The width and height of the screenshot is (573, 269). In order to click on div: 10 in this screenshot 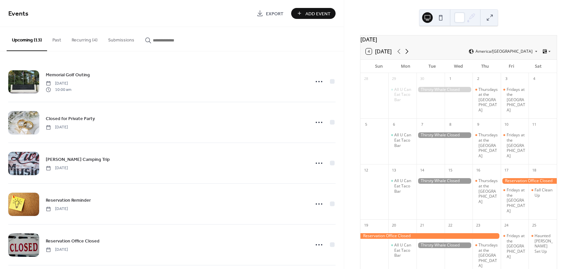, I will do `click(507, 124)`.